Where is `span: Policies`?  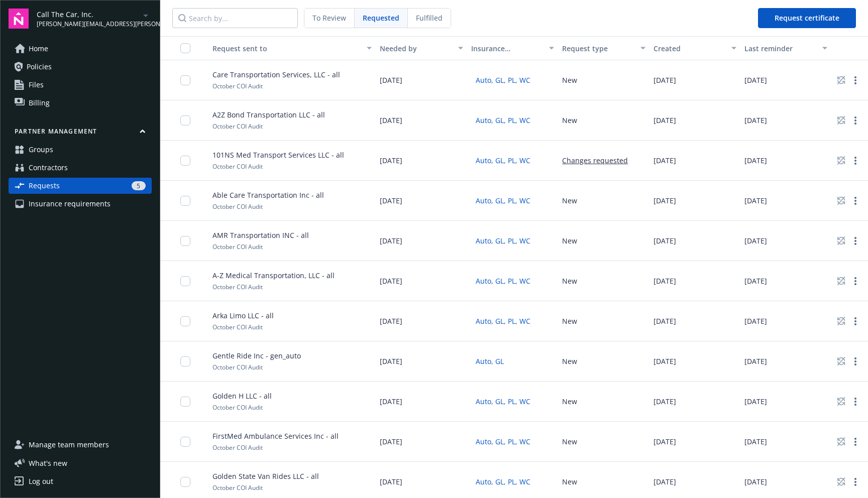 span: Policies is located at coordinates (39, 67).